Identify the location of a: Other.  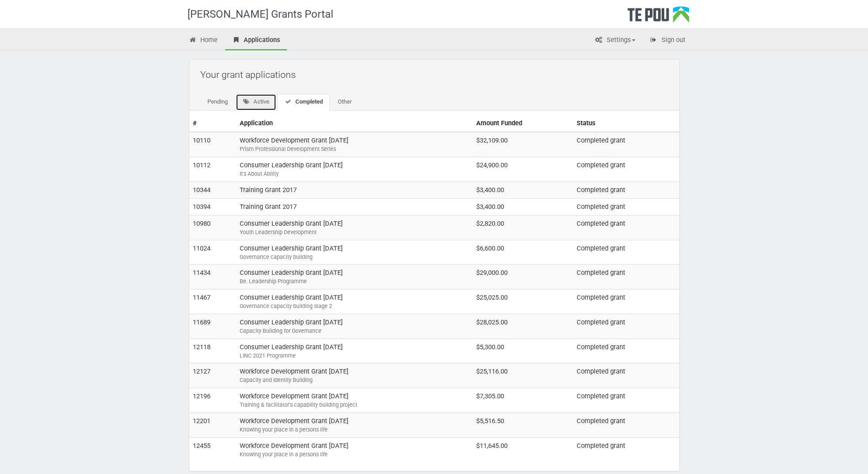
(345, 102).